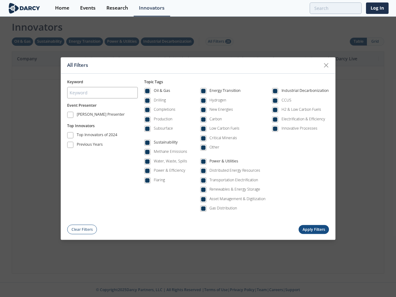 This screenshot has height=297, width=396. Describe the element at coordinates (235, 190) in the screenshot. I see `div: Renewables & Energy Storage` at that location.